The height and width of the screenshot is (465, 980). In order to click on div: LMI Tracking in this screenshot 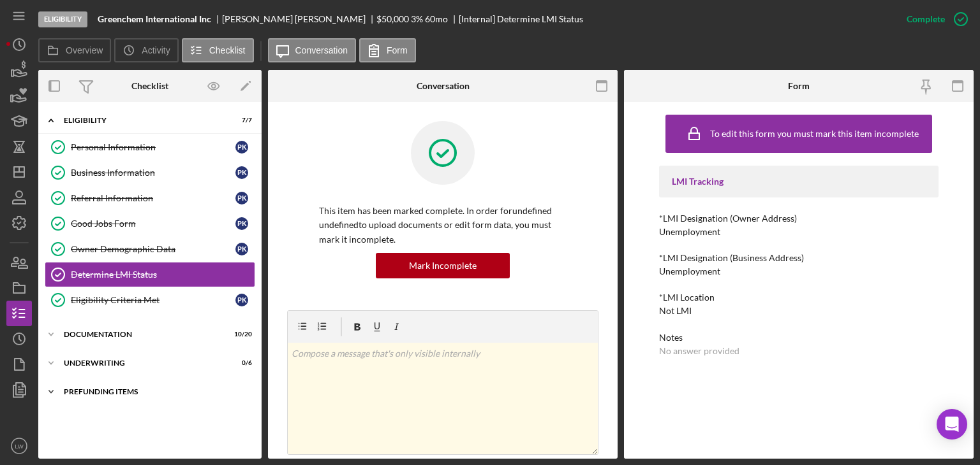, I will do `click(799, 182)`.